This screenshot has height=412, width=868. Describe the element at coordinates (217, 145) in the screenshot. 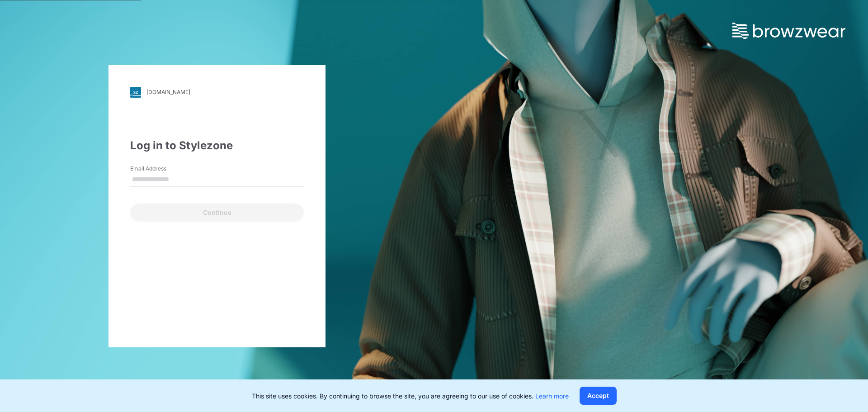

I see `div: Log in to Stylezone` at that location.